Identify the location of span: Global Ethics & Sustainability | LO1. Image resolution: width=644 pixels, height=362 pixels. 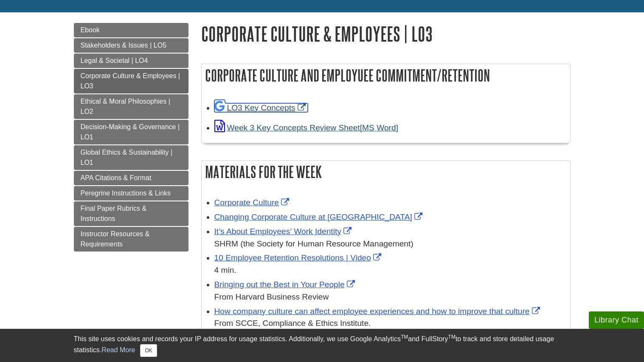
(127, 157).